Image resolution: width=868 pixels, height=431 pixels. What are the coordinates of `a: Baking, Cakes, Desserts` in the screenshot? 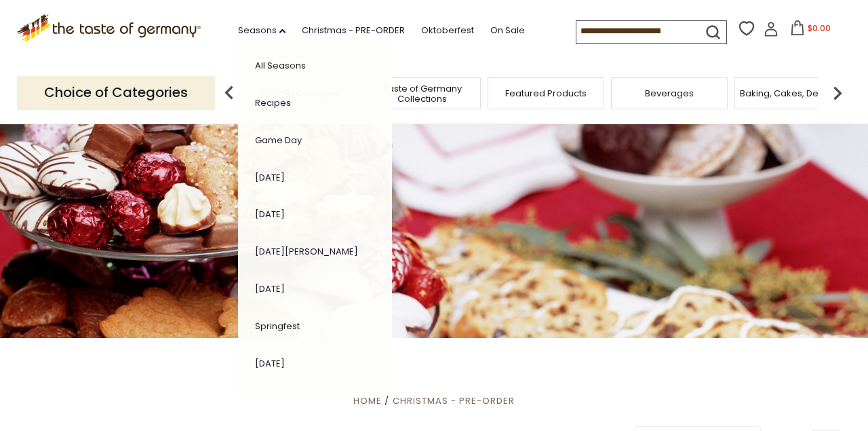 It's located at (792, 93).